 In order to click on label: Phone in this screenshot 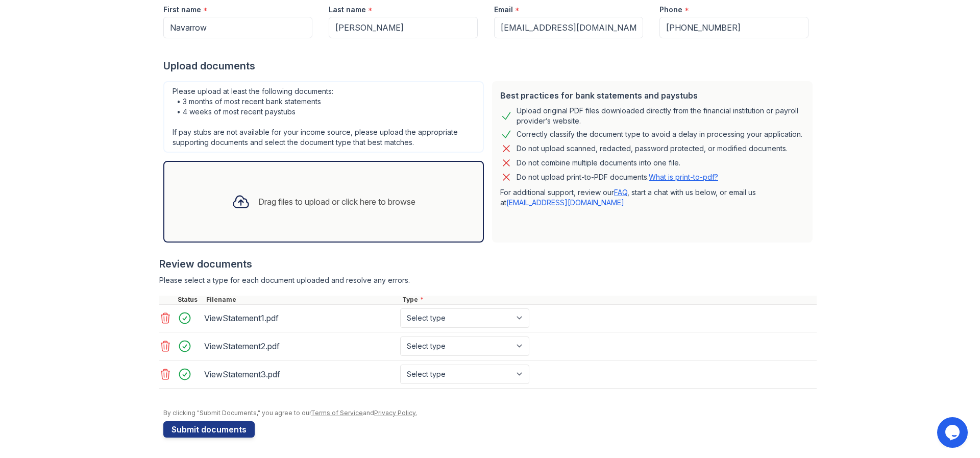, I will do `click(670, 10)`.